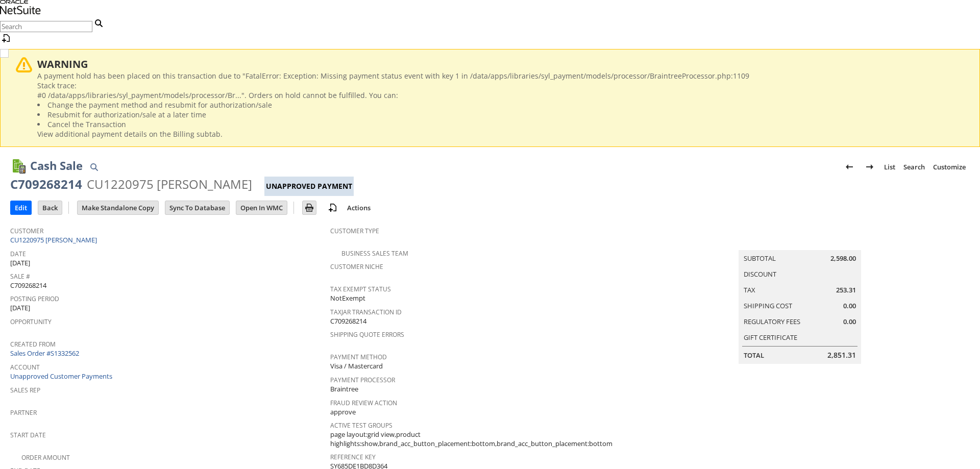 The height and width of the screenshot is (469, 980). Describe the element at coordinates (28, 435) in the screenshot. I see `a: Start Date` at that location.